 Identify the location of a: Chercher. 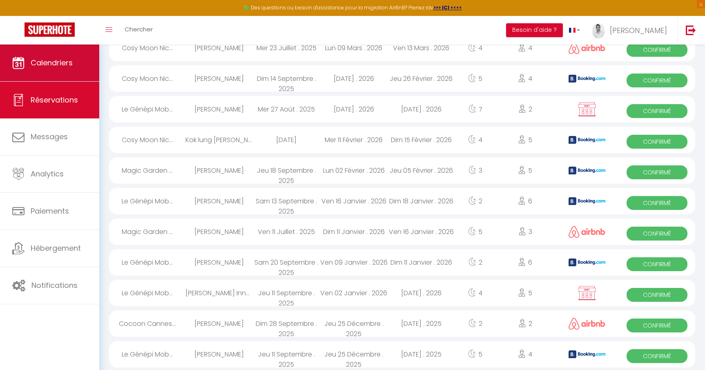
(139, 30).